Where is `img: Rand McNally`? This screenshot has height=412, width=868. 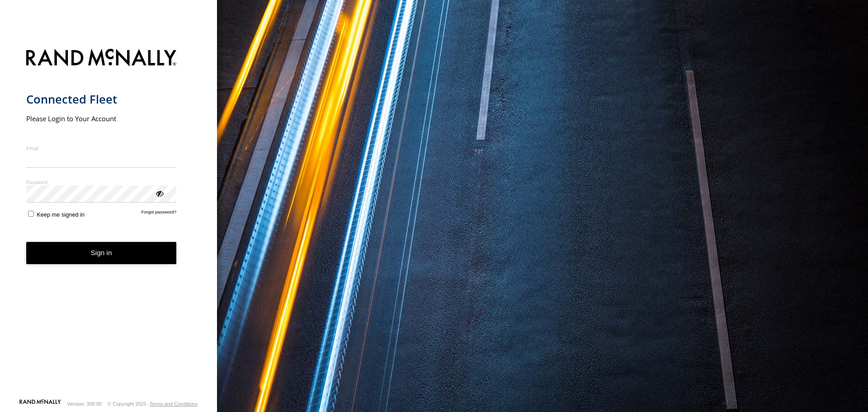
img: Rand McNally is located at coordinates (101, 58).